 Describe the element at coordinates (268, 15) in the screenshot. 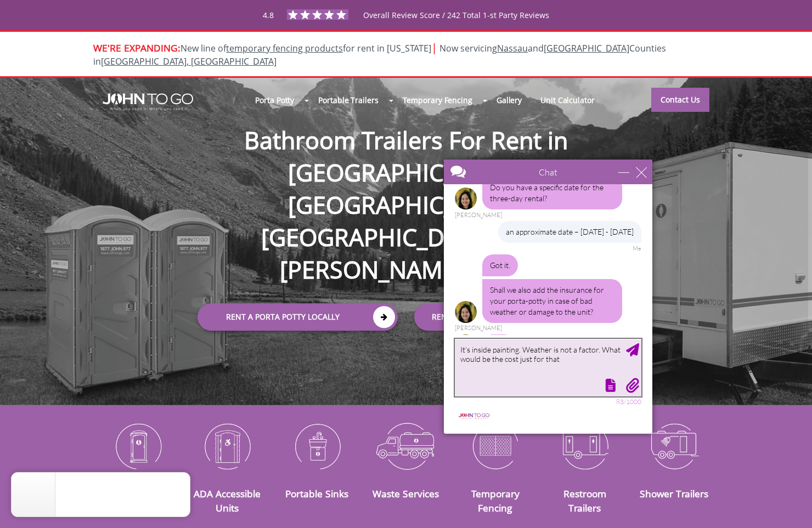

I see `span: 4.8` at that location.